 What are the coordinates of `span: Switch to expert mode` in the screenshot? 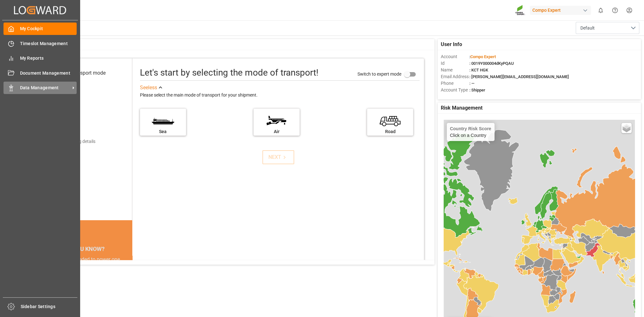 It's located at (379, 74).